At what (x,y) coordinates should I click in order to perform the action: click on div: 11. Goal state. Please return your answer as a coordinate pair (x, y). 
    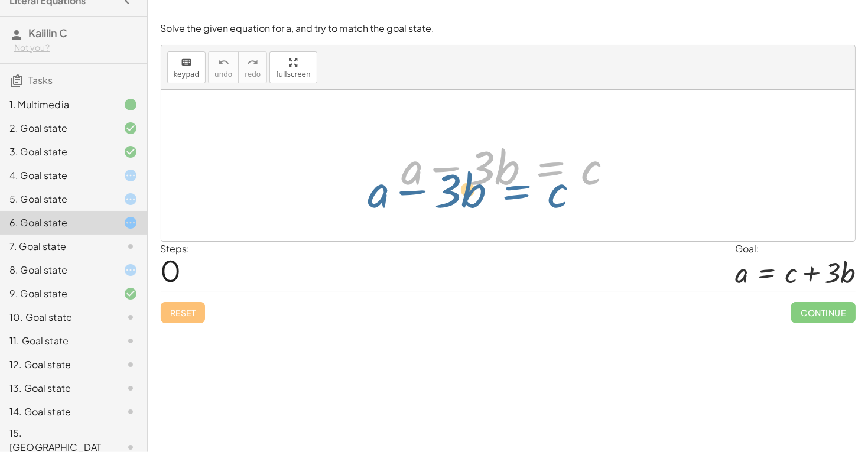
    Looking at the image, I should click on (56, 341).